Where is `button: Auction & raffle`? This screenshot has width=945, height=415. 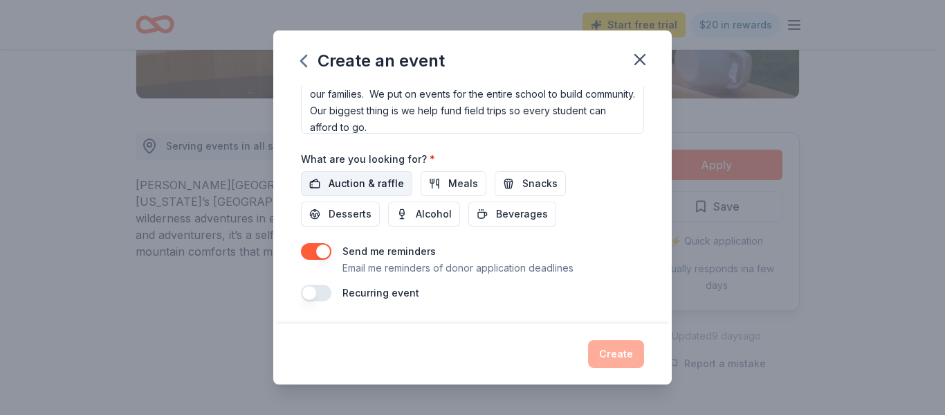
button: Auction & raffle is located at coordinates (356, 183).